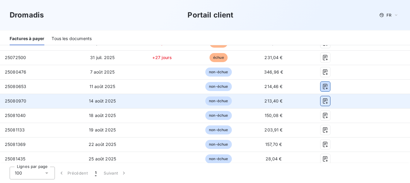  Describe the element at coordinates (273, 57) in the screenshot. I see `span: 231,04 €` at that location.